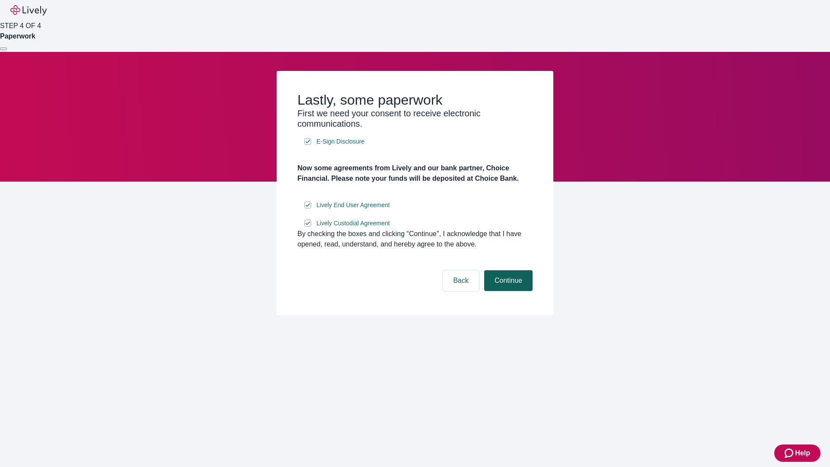  I want to click on span: Lively Custodial Agreement, so click(353, 223).